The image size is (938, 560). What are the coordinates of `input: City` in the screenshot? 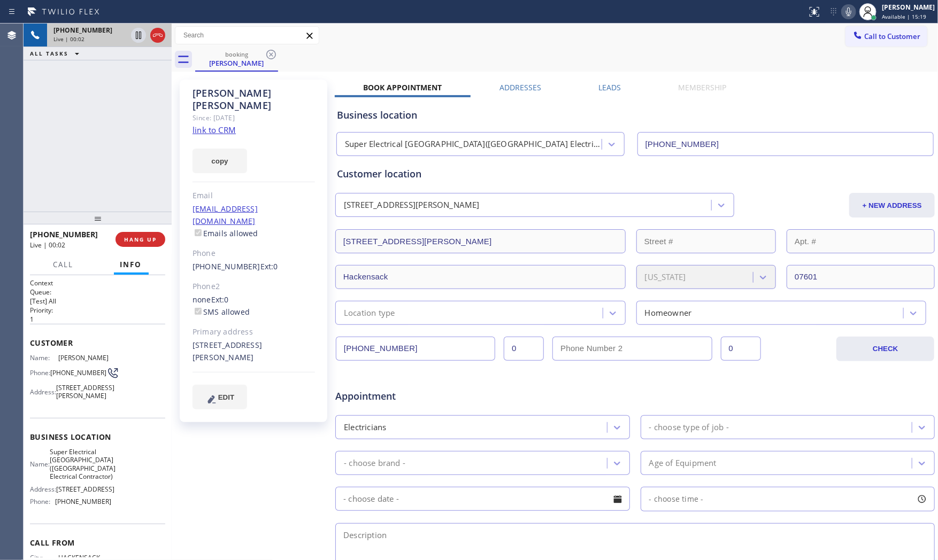 It's located at (480, 277).